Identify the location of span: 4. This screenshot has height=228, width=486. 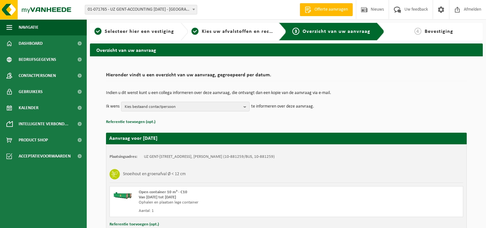
(418, 31).